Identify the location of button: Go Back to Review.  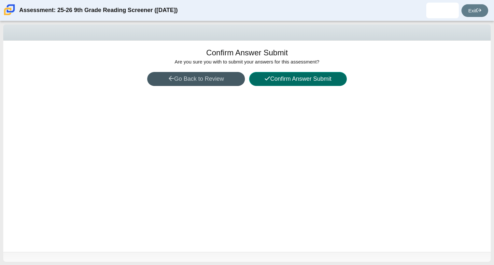
(196, 79).